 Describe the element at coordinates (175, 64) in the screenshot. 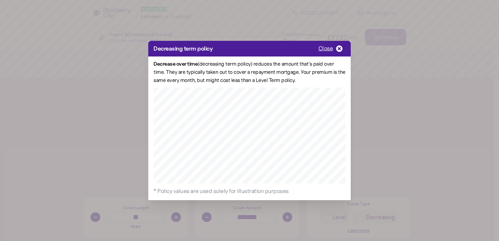

I see `b: Decrease over time` at that location.